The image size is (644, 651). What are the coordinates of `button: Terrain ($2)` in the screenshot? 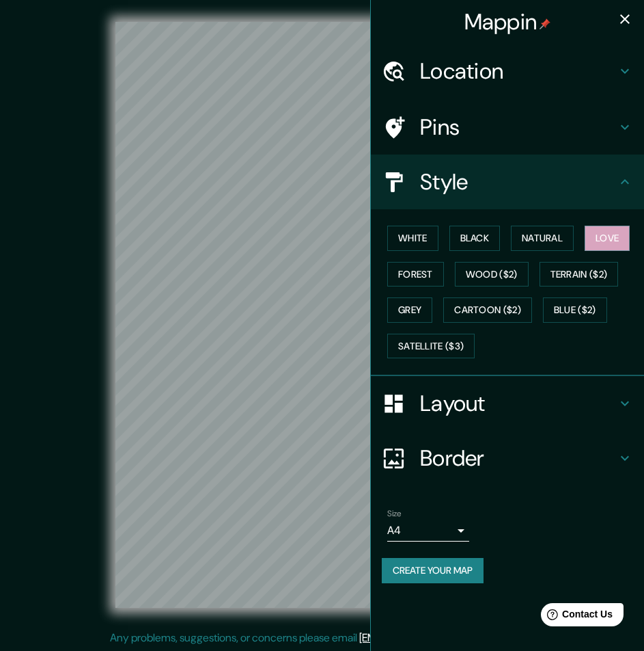 It's located at (579, 274).